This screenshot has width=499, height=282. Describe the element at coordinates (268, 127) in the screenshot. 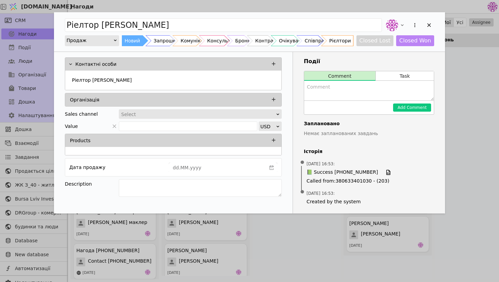

I see `div: USD` at that location.